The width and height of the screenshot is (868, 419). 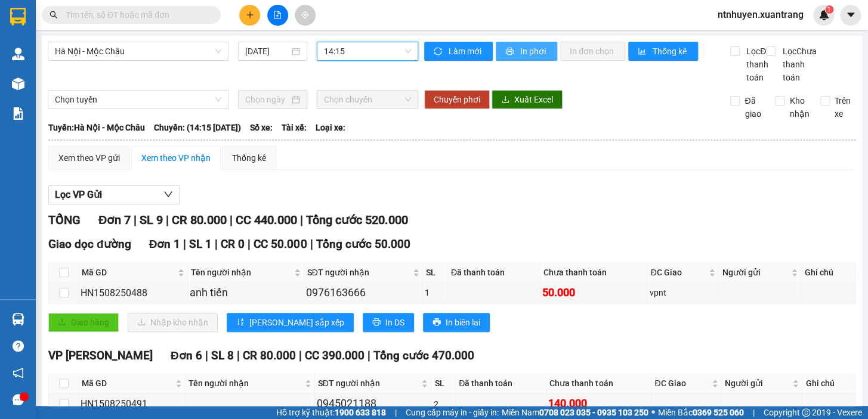 What do you see at coordinates (435, 293) in the screenshot?
I see `div: 1` at bounding box center [435, 293].